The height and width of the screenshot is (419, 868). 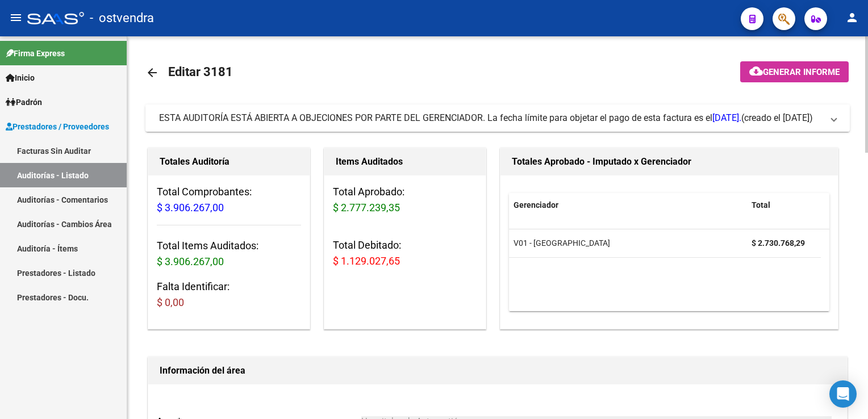 What do you see at coordinates (200, 71) in the screenshot?
I see `span: Editar 3181` at bounding box center [200, 71].